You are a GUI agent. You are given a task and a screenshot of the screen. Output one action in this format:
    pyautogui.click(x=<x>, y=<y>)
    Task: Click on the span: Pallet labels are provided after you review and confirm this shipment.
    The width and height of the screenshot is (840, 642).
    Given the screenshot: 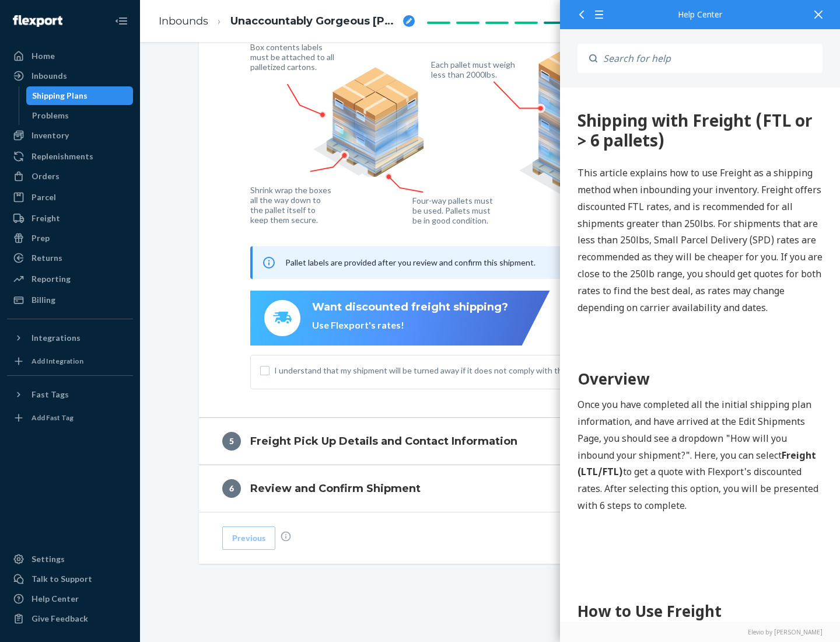 What is the action you would take?
    pyautogui.click(x=410, y=262)
    